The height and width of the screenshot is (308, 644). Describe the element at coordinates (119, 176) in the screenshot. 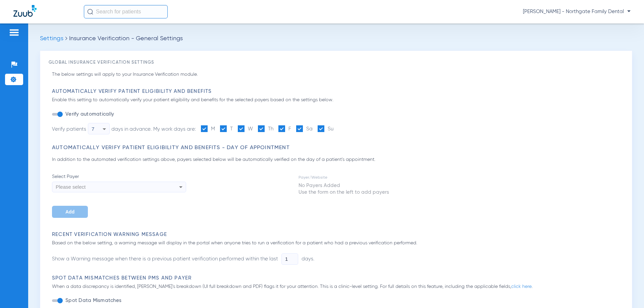

I see `span: Select Payer` at that location.